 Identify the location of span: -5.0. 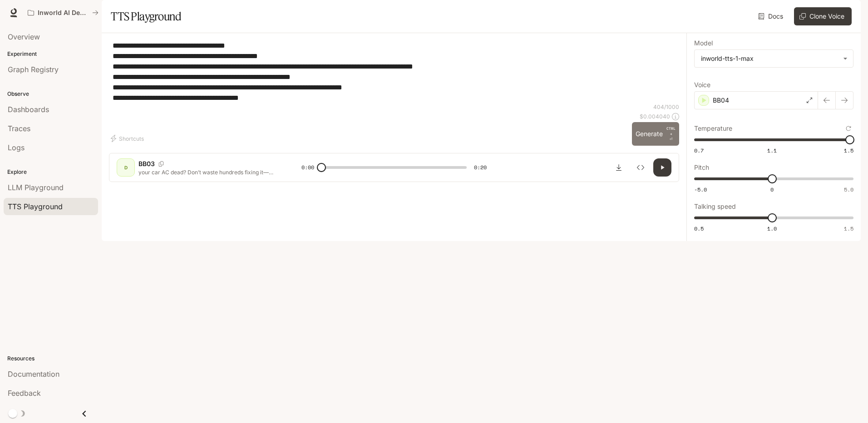
(701, 189).